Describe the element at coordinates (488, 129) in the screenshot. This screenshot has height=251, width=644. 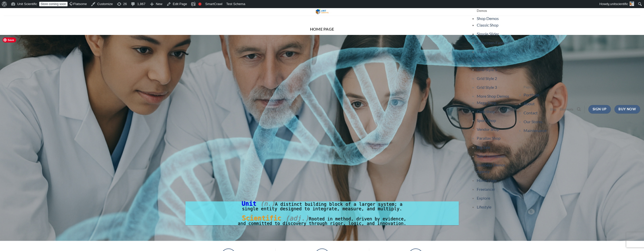
I see `a: Vendor Shop` at that location.